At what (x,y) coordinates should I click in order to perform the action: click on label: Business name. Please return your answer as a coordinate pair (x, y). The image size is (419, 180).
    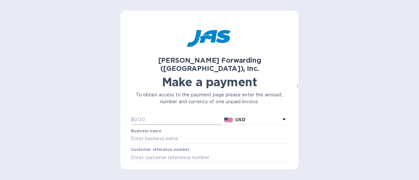
    Looking at the image, I should click on (146, 131).